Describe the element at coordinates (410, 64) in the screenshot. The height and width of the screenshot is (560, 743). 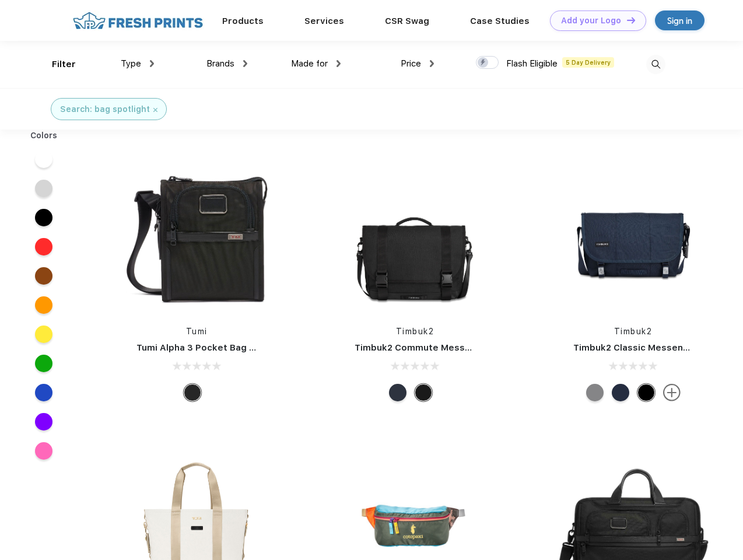
I see `span: Price` at that location.